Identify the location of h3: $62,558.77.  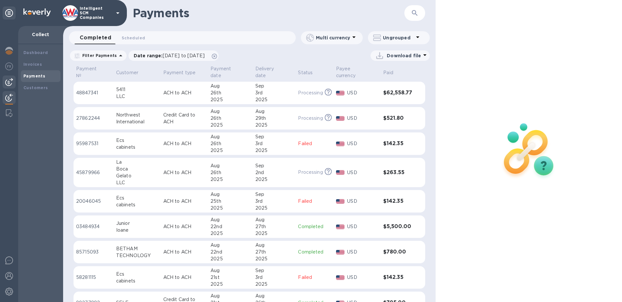
(398, 93).